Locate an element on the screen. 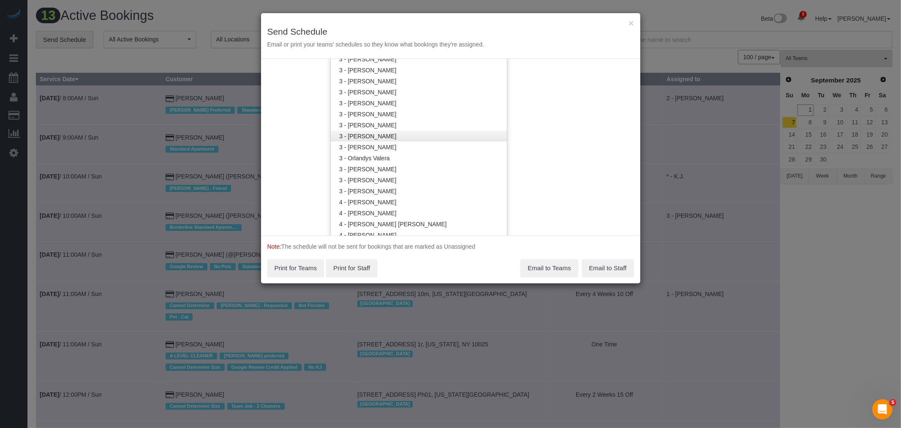 The image size is (901, 428). button: Email to Staff is located at coordinates (608, 268).